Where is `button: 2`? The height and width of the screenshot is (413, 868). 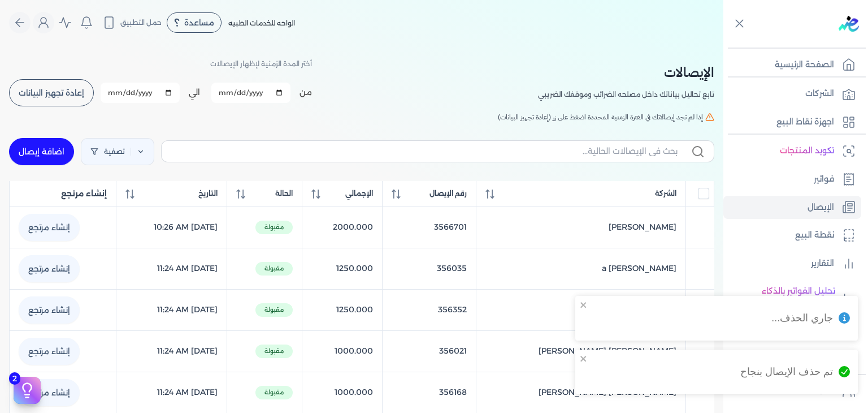 button: 2 is located at coordinates (27, 390).